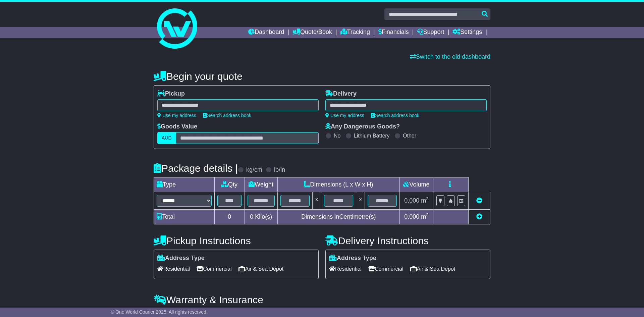 The height and width of the screenshot is (317, 644). What do you see at coordinates (338, 217) in the screenshot?
I see `td: Dimensions in Centimetre(s)` at bounding box center [338, 217].